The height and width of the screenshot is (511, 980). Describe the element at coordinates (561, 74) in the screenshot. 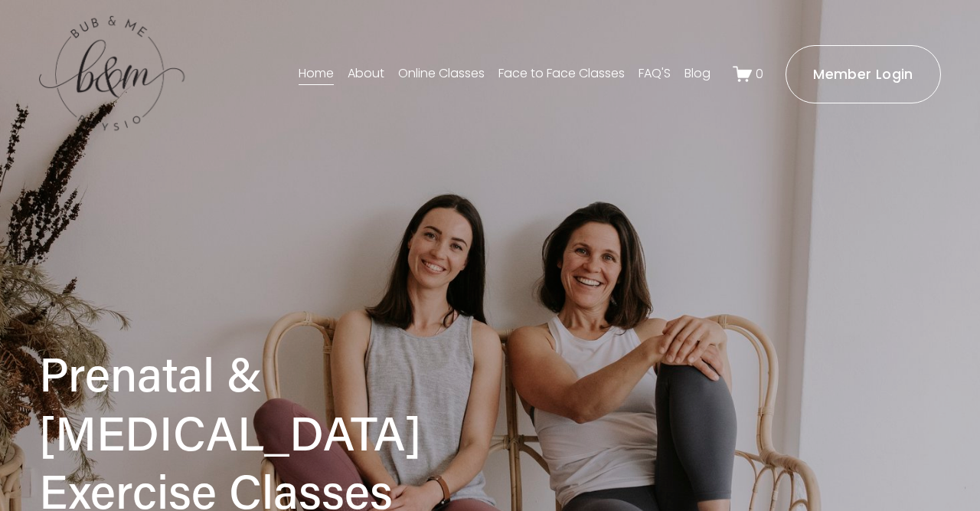

I see `a: Face to Face Classes` at that location.